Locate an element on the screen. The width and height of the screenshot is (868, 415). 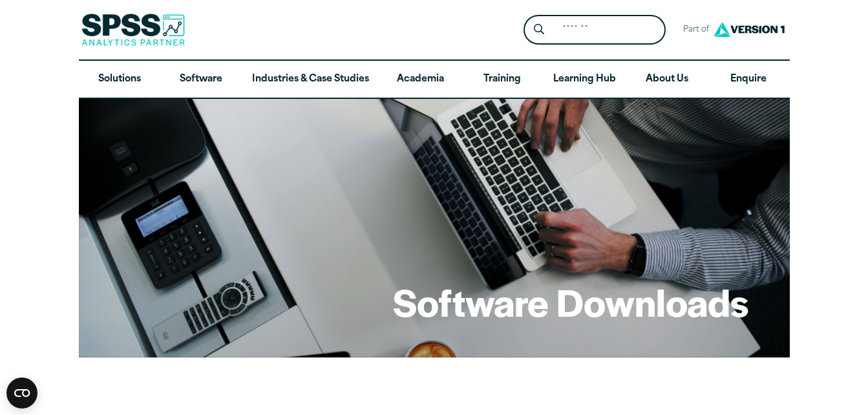
svg: Search magnifying glass icon is located at coordinates (539, 29).